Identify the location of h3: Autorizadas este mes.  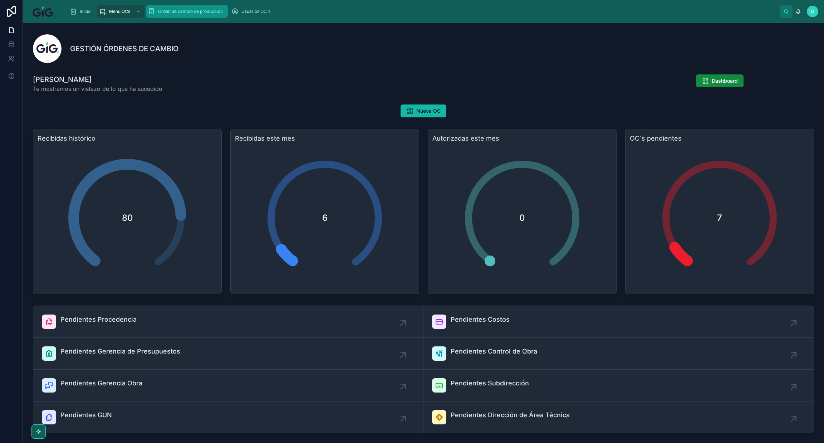
(522, 138).